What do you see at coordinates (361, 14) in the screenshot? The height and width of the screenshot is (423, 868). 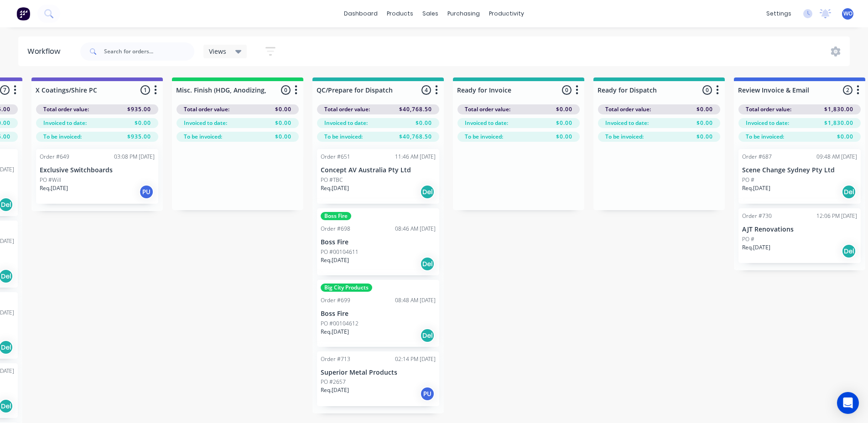 I see `a: dashboard` at bounding box center [361, 14].